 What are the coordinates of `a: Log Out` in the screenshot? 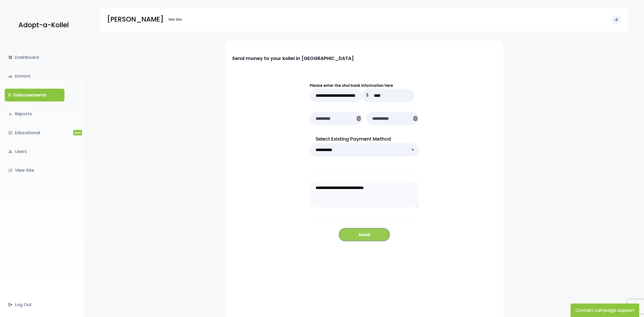 It's located at (35, 305).